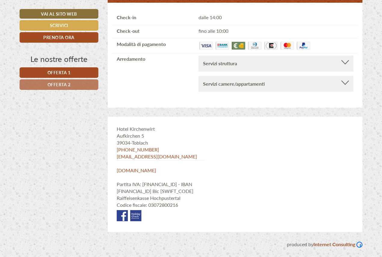  I want to click on a: Internet Consulting, so click(338, 244).